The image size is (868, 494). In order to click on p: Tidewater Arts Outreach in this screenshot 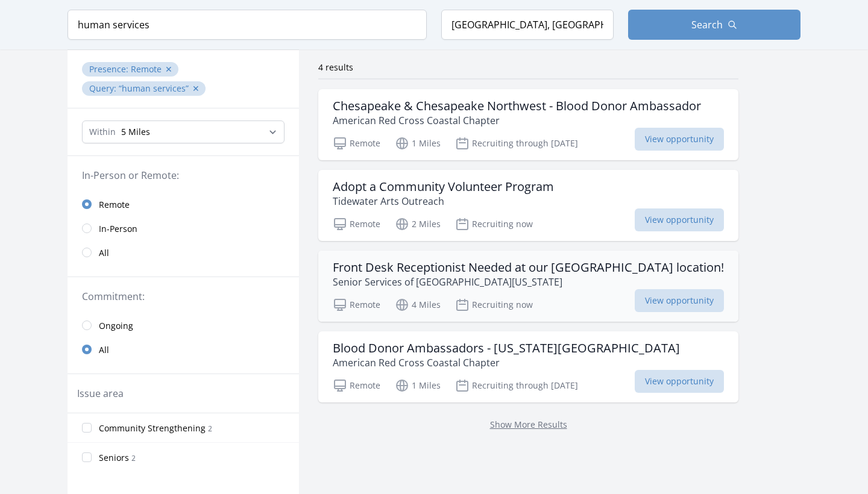, I will do `click(443, 201)`.